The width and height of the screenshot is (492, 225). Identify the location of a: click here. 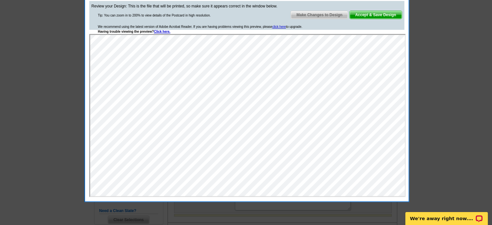
(279, 27).